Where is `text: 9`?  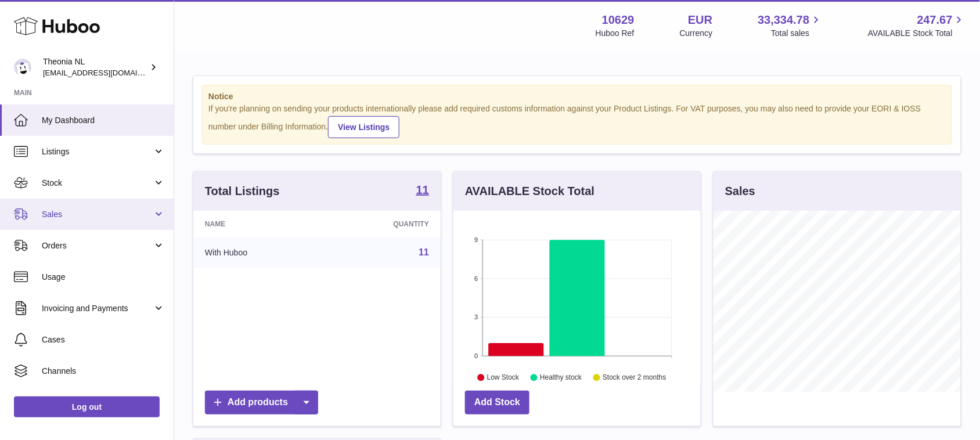
text: 9 is located at coordinates (476, 240).